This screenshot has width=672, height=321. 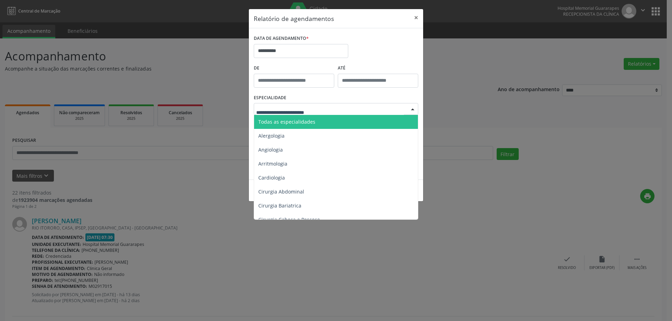 I want to click on label: ESPECIALIDADE, so click(x=270, y=98).